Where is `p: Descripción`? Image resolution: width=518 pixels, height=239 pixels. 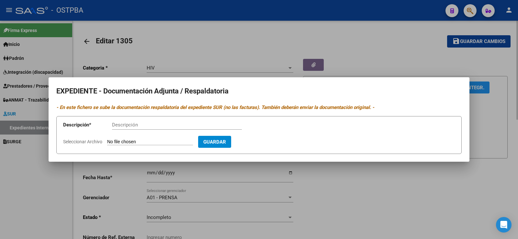
p: Descripción is located at coordinates (87, 125).